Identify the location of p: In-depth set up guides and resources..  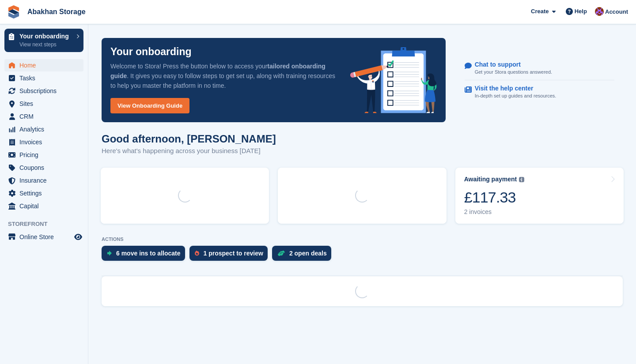
(515, 96).